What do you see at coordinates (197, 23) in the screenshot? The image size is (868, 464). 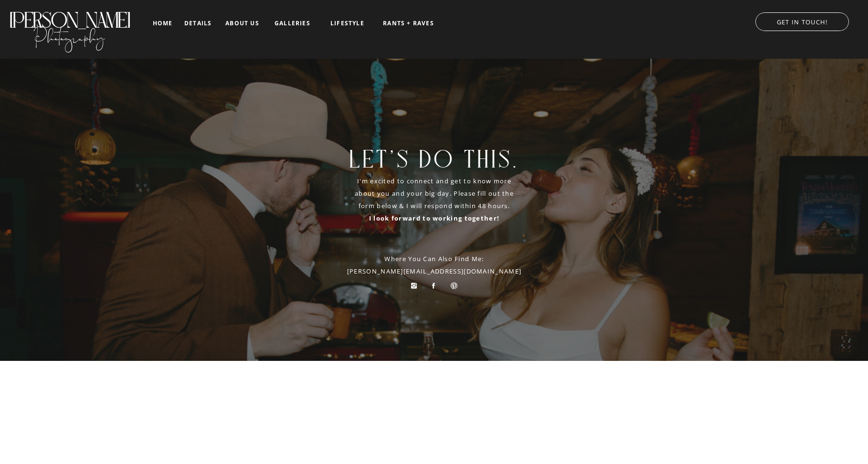 I see `a: details` at bounding box center [197, 23].